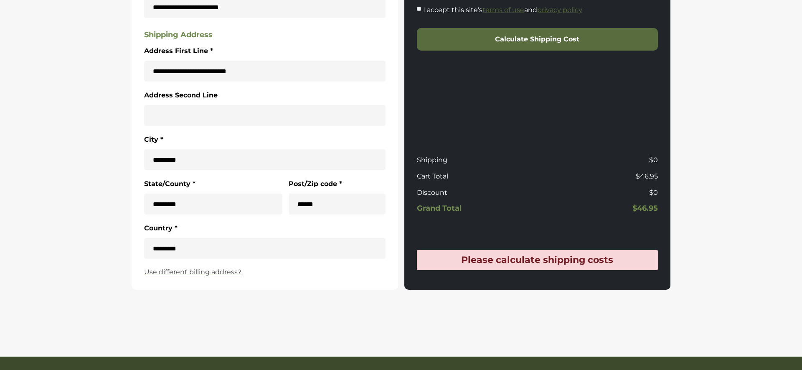  I want to click on button: Calculate Shipping Cost, so click(538, 39).